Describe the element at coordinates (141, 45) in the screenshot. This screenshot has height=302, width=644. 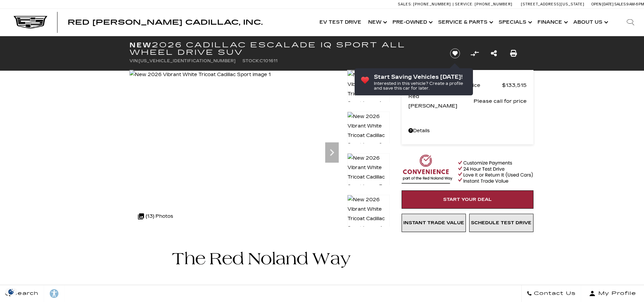
I see `strong: New` at that location.